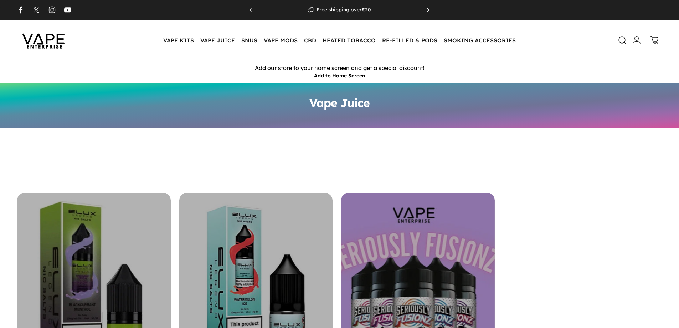 Image resolution: width=679 pixels, height=328 pixels. I want to click on summary: VAPE MODS, so click(281, 40).